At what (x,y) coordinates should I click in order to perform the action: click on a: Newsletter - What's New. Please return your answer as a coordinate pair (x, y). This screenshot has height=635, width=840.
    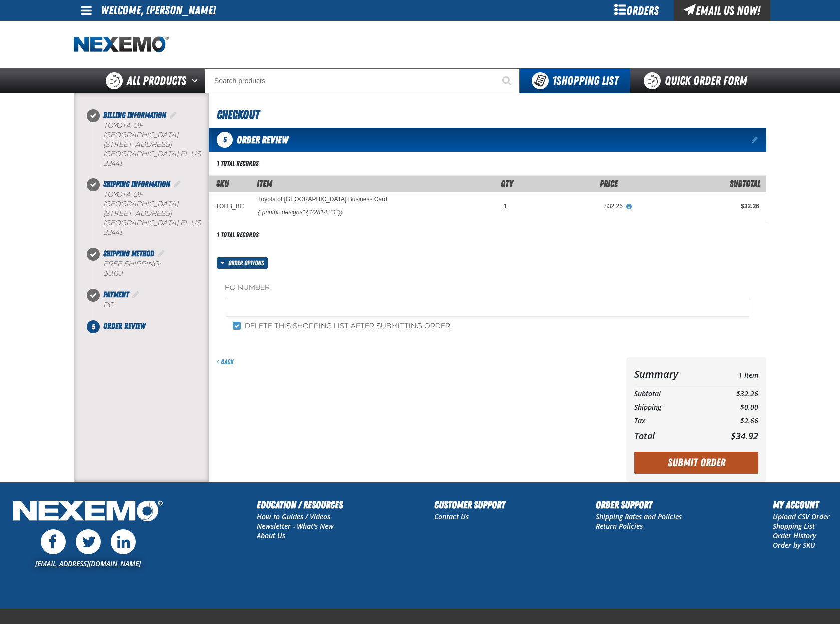
    Looking at the image, I should click on (295, 526).